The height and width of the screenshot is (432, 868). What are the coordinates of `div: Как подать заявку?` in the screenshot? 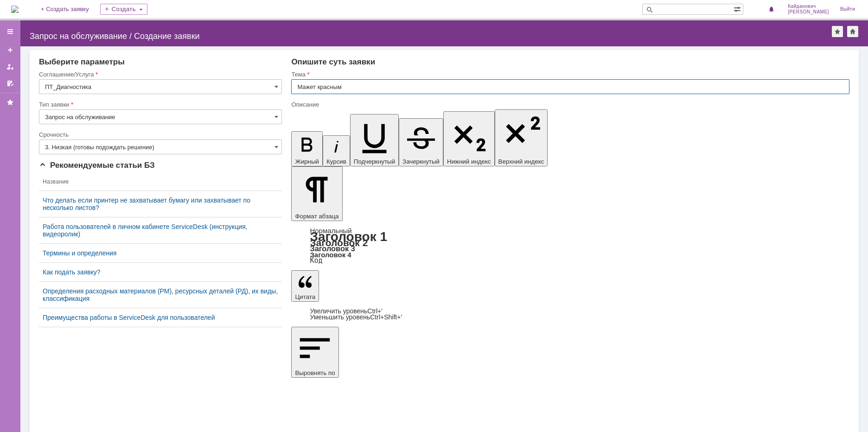 It's located at (161, 272).